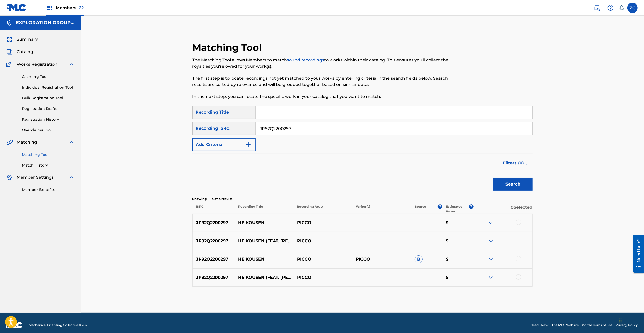  I want to click on span: Catalog, so click(25, 52).